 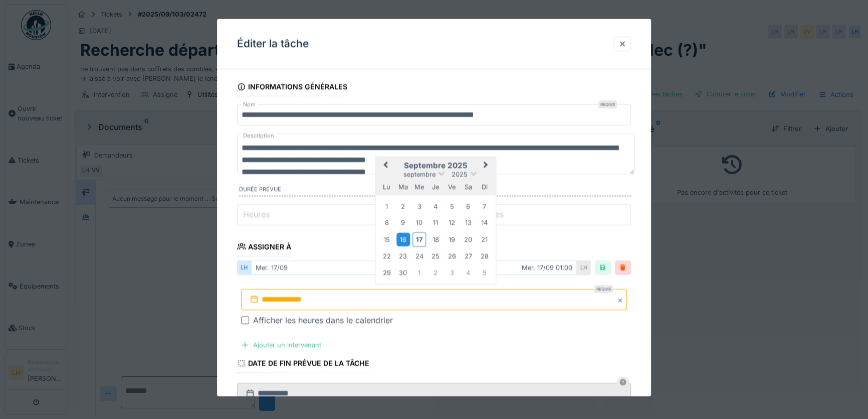 I want to click on button: Next Month, so click(x=486, y=166).